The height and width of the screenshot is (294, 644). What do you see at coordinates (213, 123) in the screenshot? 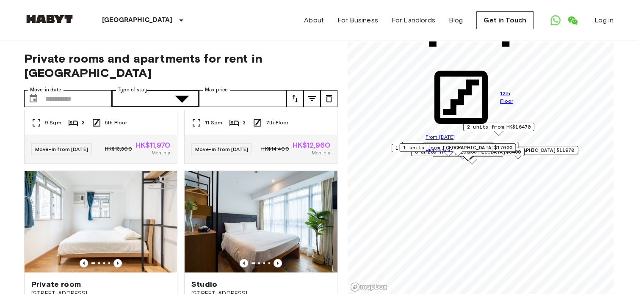
I see `span: 11 Sqm` at bounding box center [213, 123].